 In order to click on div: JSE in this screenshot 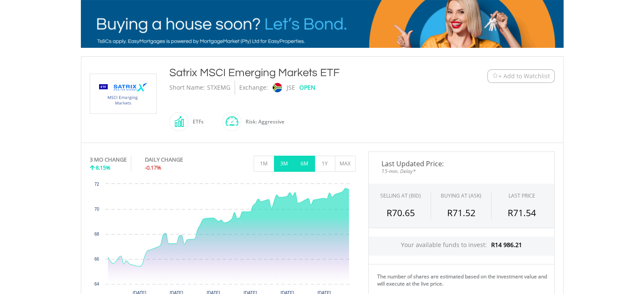, I will do `click(291, 88)`.